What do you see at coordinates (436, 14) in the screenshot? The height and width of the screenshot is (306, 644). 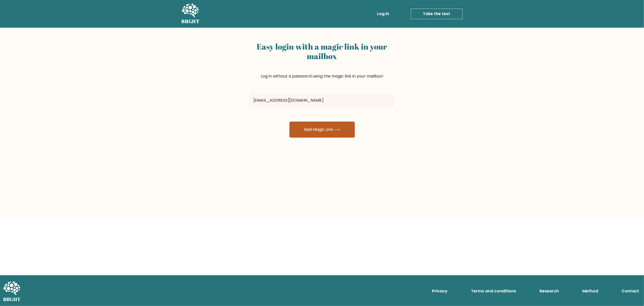 I see `a: Take the test` at bounding box center [436, 14].